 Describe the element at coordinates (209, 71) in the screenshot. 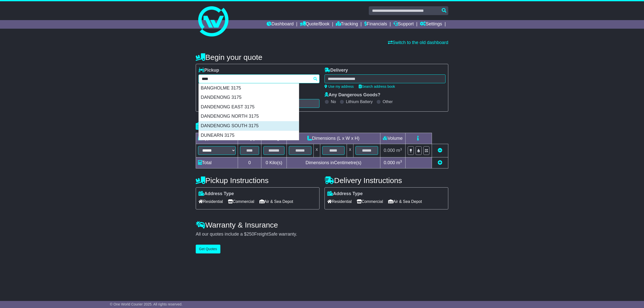

I see `label: Pickup` at that location.